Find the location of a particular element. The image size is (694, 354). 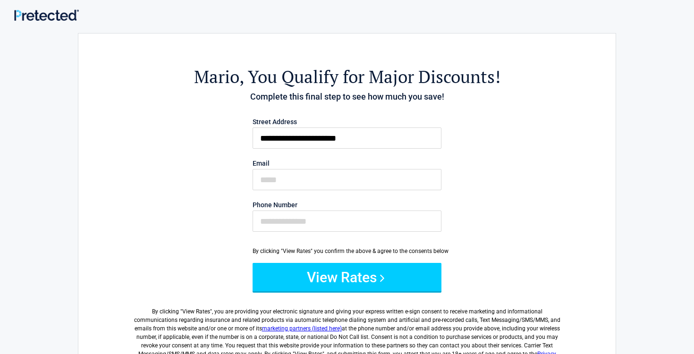

label: Street Address is located at coordinates (347, 122).